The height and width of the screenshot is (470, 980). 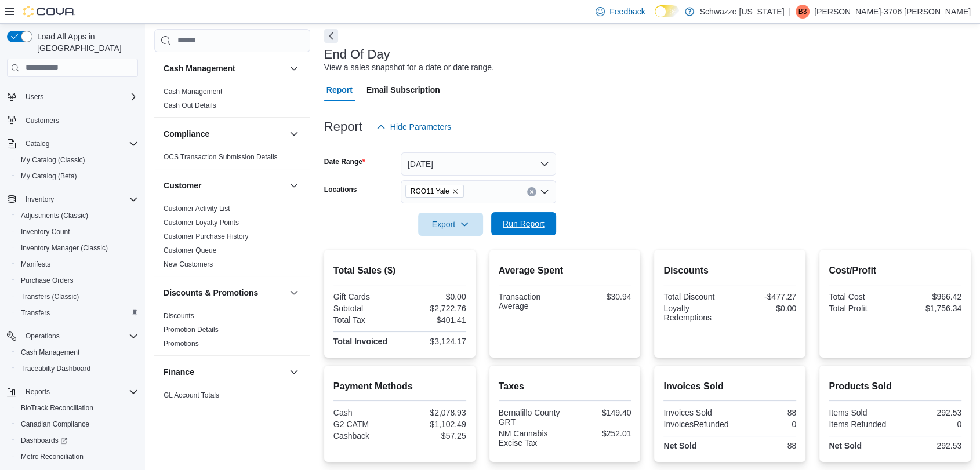 I want to click on div: Gift Cards, so click(x=365, y=297).